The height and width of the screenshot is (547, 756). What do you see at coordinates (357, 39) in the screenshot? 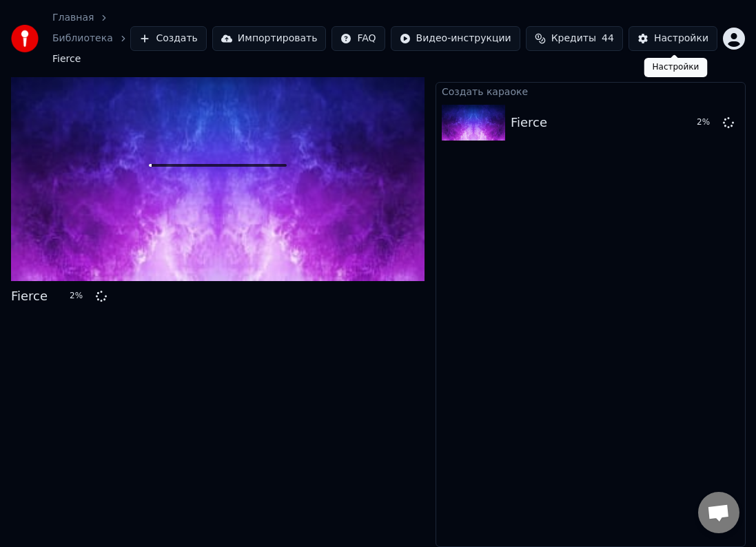
I see `button: FAQ` at bounding box center [357, 39].